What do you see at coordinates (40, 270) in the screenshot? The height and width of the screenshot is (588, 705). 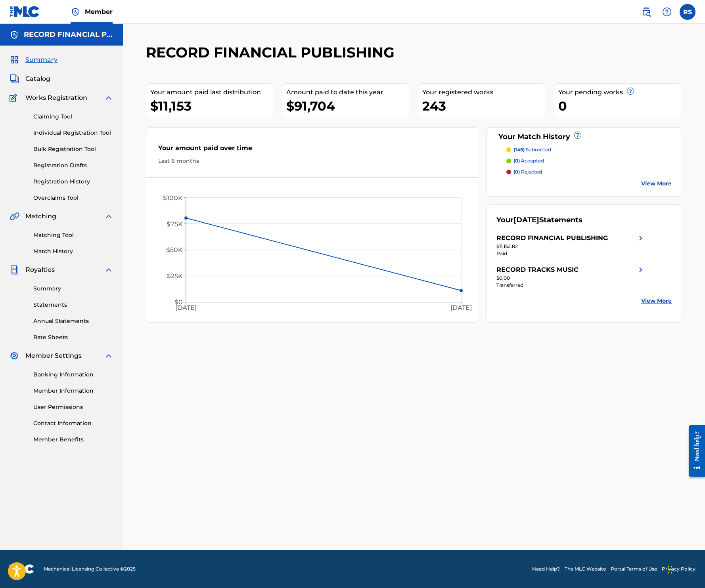 I see `span: Royalties` at bounding box center [40, 270].